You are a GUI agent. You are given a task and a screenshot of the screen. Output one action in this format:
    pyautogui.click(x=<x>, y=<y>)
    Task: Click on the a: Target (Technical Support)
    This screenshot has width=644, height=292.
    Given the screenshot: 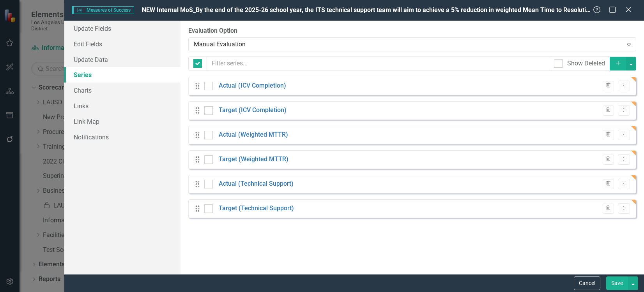 What is the action you would take?
    pyautogui.click(x=256, y=209)
    